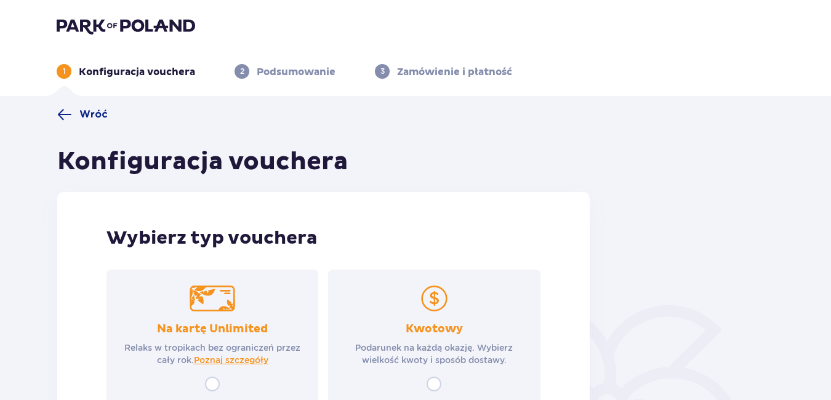 This screenshot has height=400, width=831. What do you see at coordinates (212, 329) in the screenshot?
I see `p: Na kartę Unlimited` at bounding box center [212, 329].